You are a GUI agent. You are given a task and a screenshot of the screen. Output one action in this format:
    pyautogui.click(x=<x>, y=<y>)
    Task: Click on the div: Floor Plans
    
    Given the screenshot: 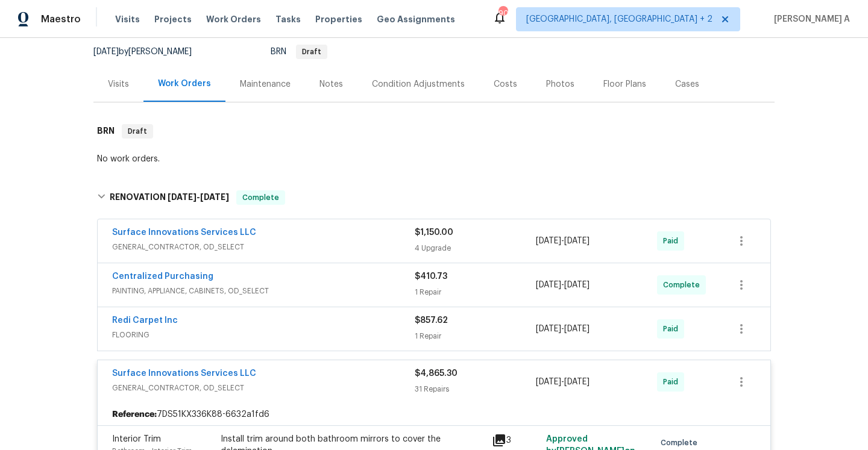 What is the action you would take?
    pyautogui.click(x=625, y=84)
    